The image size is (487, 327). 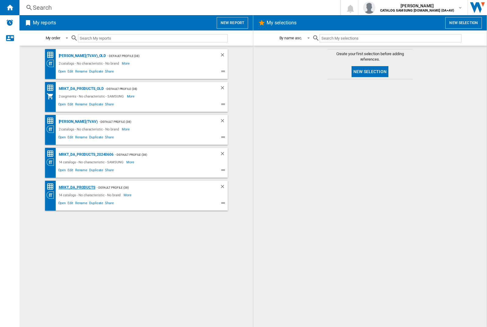 I want to click on div: My order, so click(x=53, y=38).